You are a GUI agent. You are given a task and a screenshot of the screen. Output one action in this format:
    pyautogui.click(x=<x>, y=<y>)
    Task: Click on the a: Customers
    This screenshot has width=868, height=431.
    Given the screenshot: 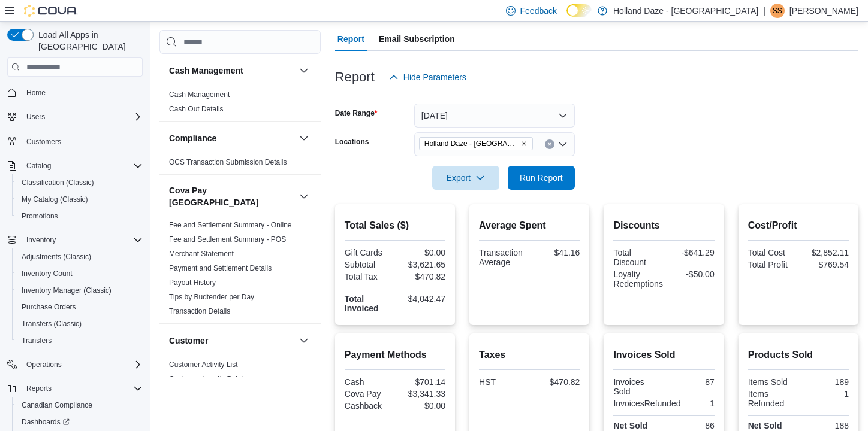 What is the action you would take?
    pyautogui.click(x=43, y=142)
    